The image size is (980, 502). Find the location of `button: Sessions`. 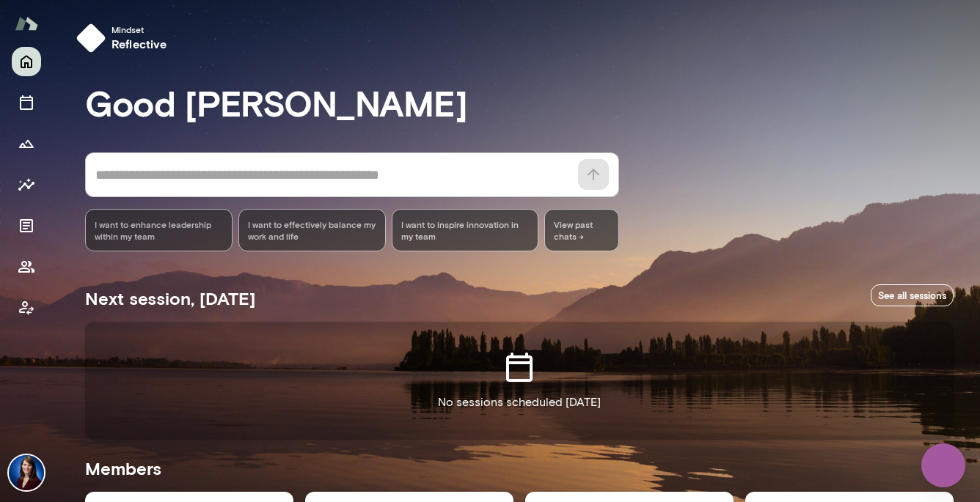

button: Sessions is located at coordinates (27, 103).